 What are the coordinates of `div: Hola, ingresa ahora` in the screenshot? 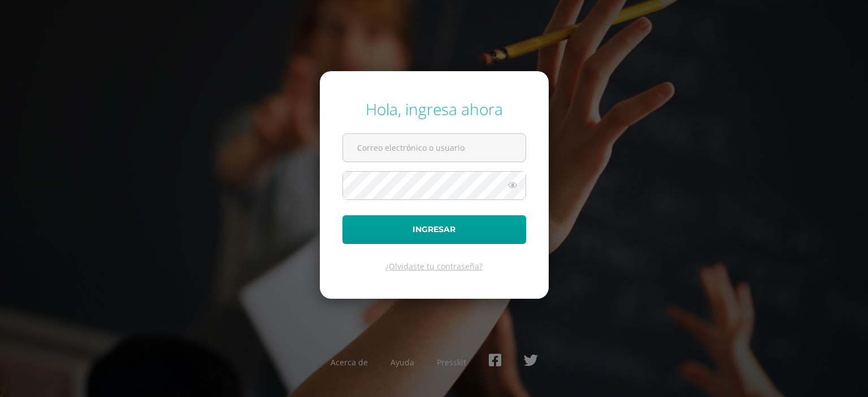 It's located at (434, 109).